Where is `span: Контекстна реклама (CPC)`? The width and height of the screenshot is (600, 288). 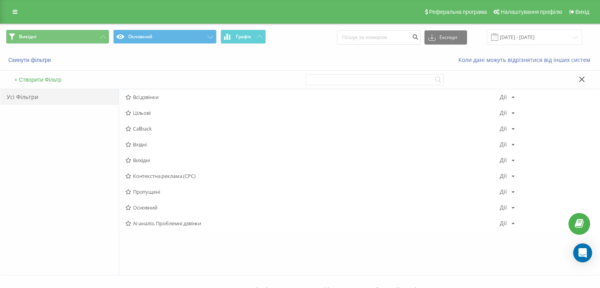 span: Контекстна реклама (CPC) is located at coordinates (312, 176).